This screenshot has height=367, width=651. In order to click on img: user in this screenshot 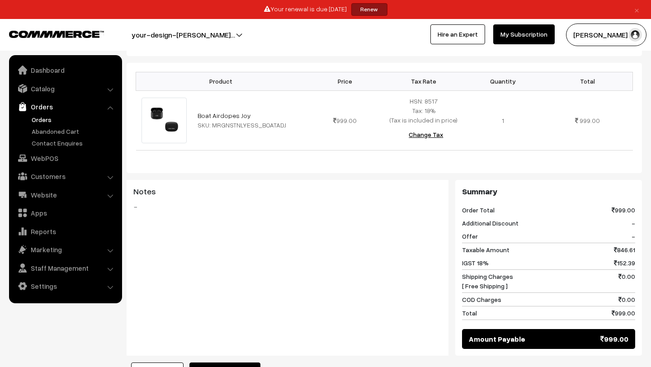, I will do `click(635, 35)`.